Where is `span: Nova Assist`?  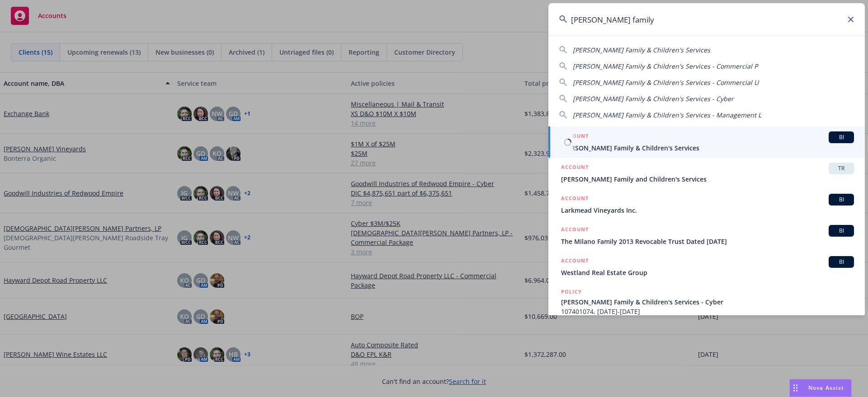 span: Nova Assist is located at coordinates (825, 387).